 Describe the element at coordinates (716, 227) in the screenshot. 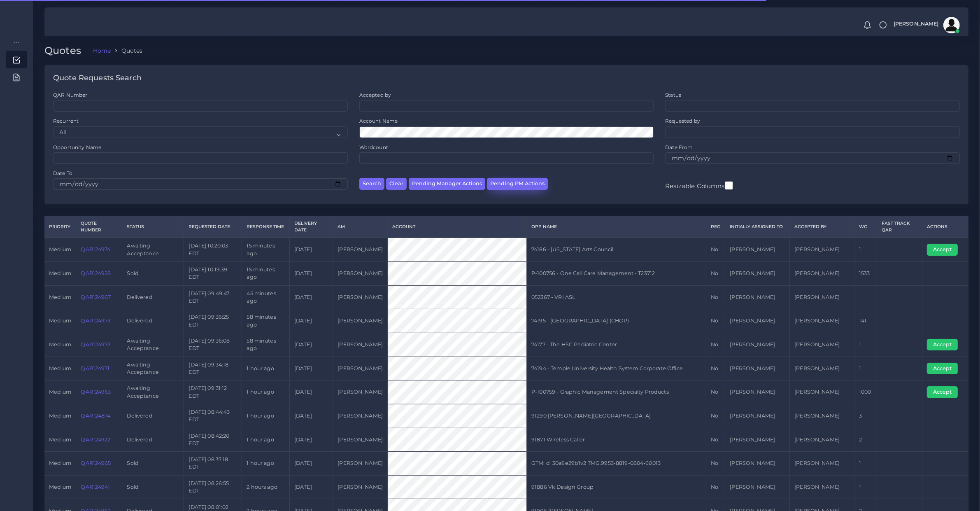

I see `th: REC` at that location.